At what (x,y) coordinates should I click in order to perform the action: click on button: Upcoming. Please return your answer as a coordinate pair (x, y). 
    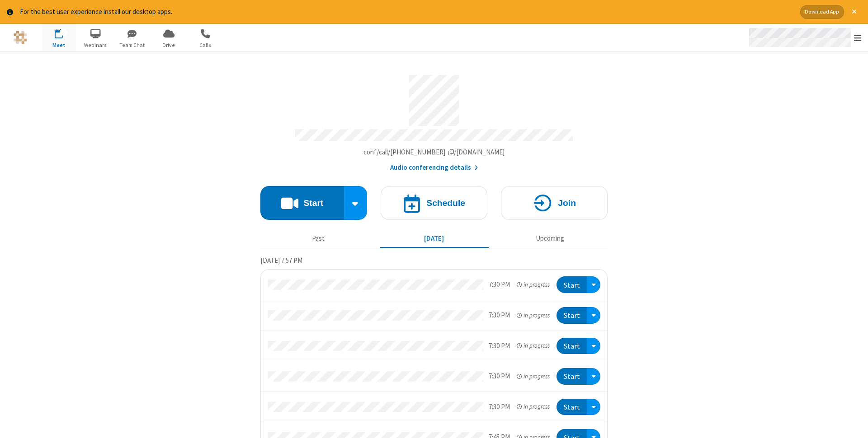
    Looking at the image, I should click on (549, 239).